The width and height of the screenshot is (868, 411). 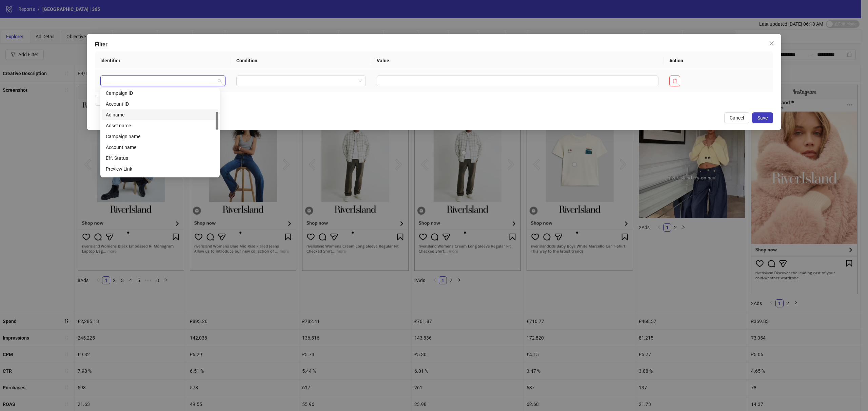 I want to click on div: Filter, so click(x=434, y=44).